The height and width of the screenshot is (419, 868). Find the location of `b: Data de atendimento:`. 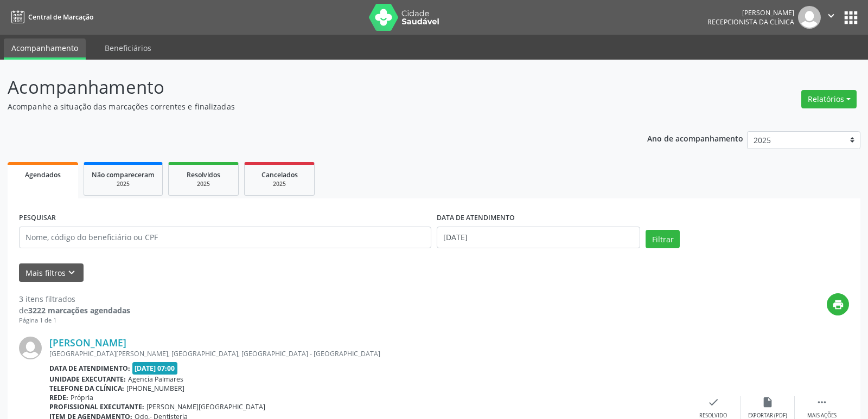

b: Data de atendimento: is located at coordinates (89, 368).